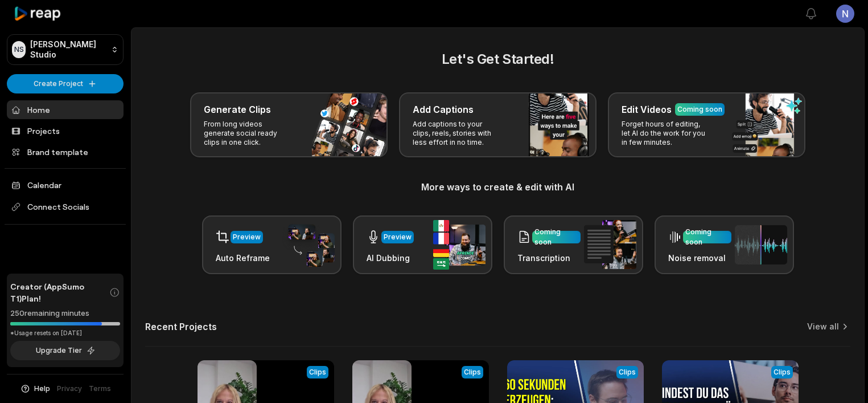 The height and width of the screenshot is (403, 868). Describe the element at coordinates (65, 350) in the screenshot. I see `button: Upgrade Tier` at that location.